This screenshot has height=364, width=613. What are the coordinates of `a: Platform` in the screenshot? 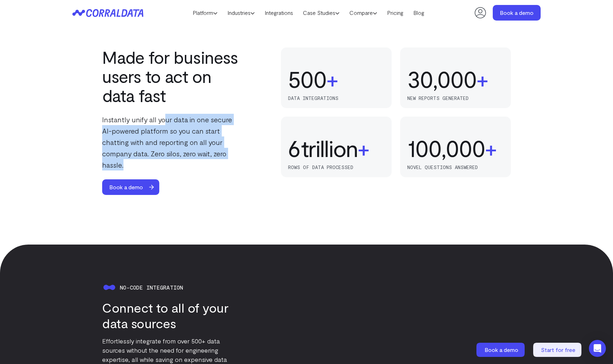 It's located at (205, 13).